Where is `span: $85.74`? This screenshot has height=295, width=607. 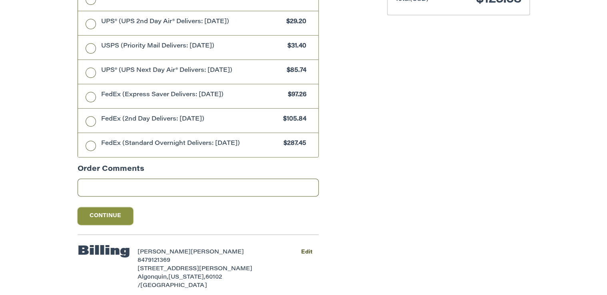
span: $85.74 is located at coordinates (295, 71).